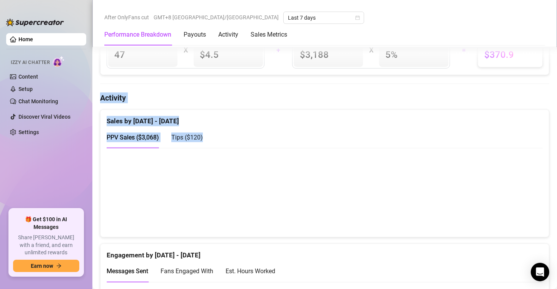  I want to click on span: arrow-right, so click(59, 266).